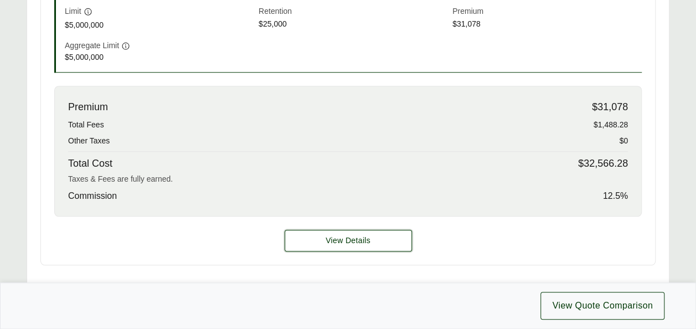  I want to click on span: Retention, so click(353, 12).